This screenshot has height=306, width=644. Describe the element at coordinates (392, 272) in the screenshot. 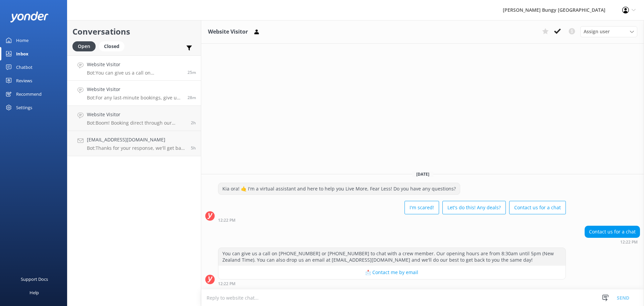

I see `button: 📩 Contact me by email` at that location.